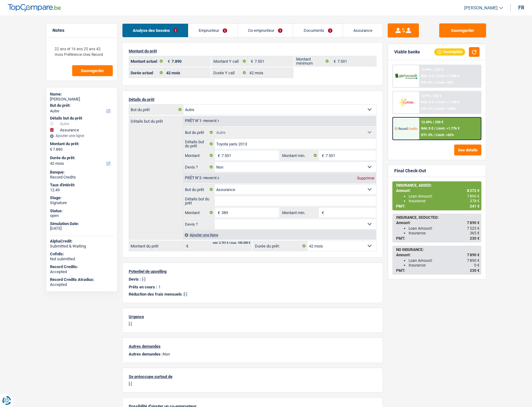 The image size is (532, 407). What do you see at coordinates (318, 30) in the screenshot?
I see `a: Documents` at bounding box center [318, 30].